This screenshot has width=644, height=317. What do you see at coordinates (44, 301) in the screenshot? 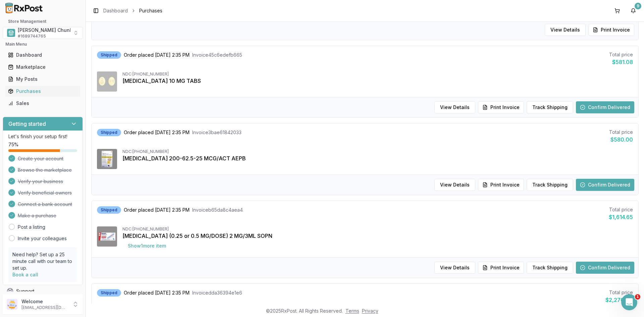
I see `p: Welcome` at bounding box center [44, 301].